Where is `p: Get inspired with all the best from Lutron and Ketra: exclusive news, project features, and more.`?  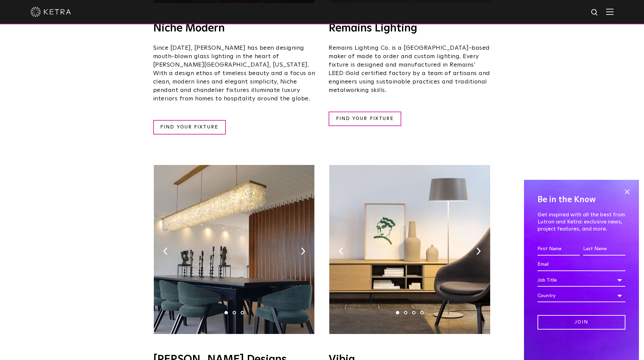
p: Get inspired with all the best from Lutron and Ketra: exclusive news, project features, and more. is located at coordinates (581, 222).